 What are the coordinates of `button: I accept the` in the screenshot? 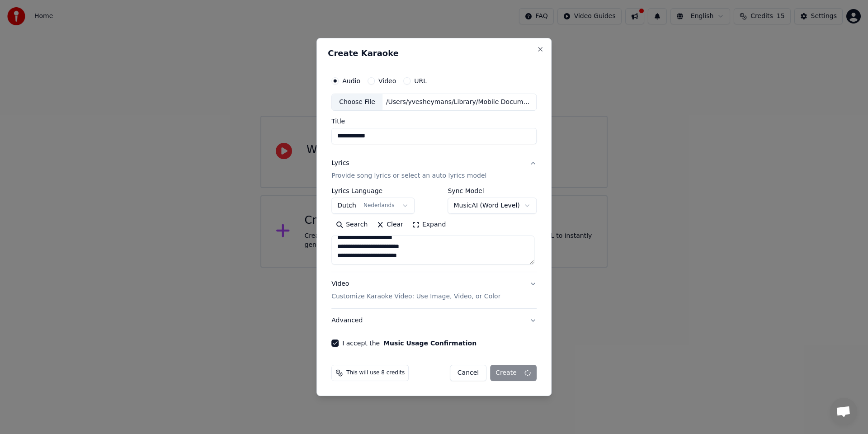 It's located at (431, 343).